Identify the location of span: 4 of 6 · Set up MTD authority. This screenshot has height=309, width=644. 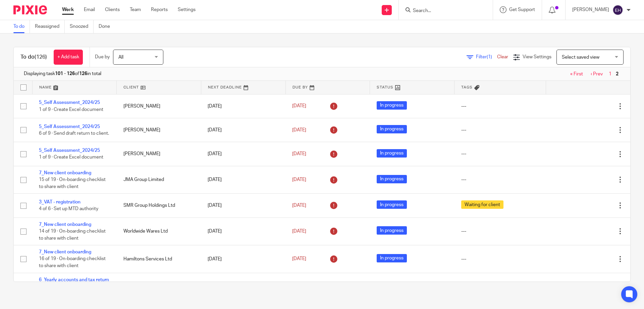
(68, 209).